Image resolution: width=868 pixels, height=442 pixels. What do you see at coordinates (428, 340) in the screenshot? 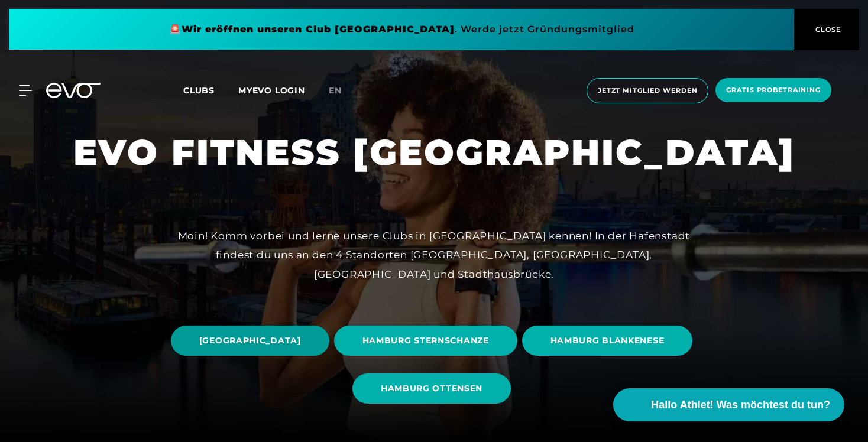
I see `a: HAMBURG STERNSCHANZE` at bounding box center [428, 340].